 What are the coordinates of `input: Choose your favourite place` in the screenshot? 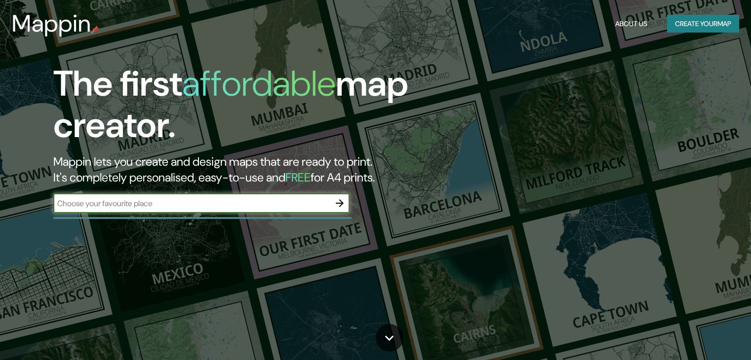 It's located at (192, 203).